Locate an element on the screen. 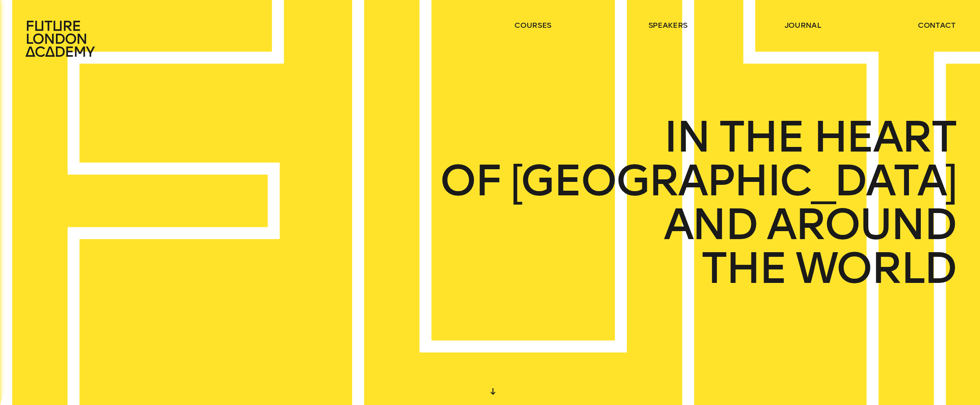  span: WORLD is located at coordinates (875, 268).